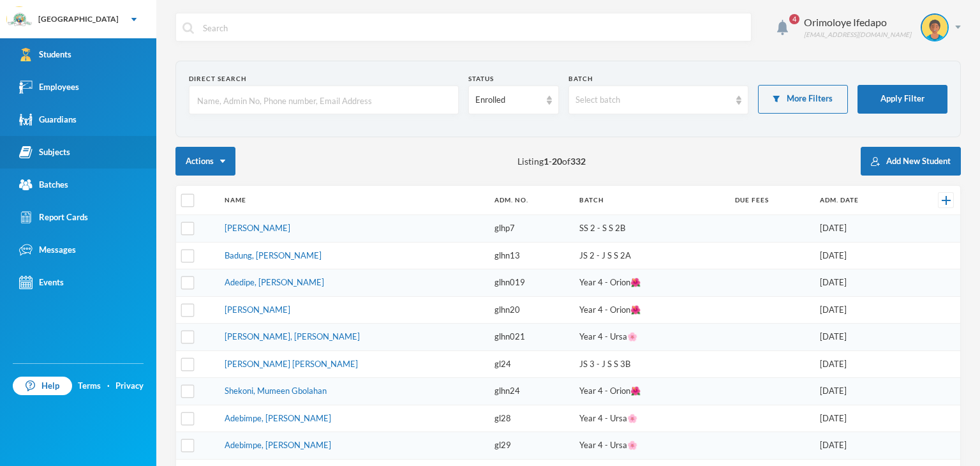 Image resolution: width=980 pixels, height=466 pixels. Describe the element at coordinates (578, 161) in the screenshot. I see `b: 332` at that location.